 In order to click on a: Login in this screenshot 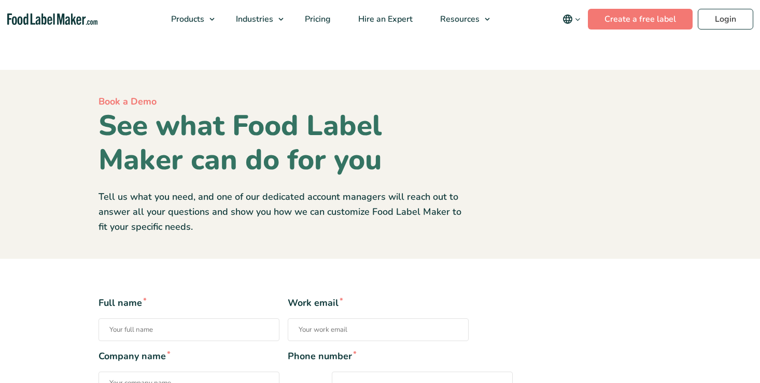, I will do `click(725, 19)`.